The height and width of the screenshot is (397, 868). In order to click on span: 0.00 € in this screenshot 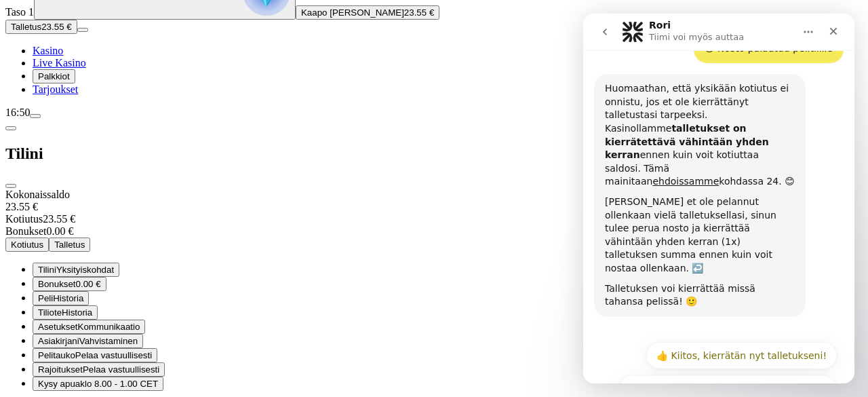, I will do `click(88, 283)`.